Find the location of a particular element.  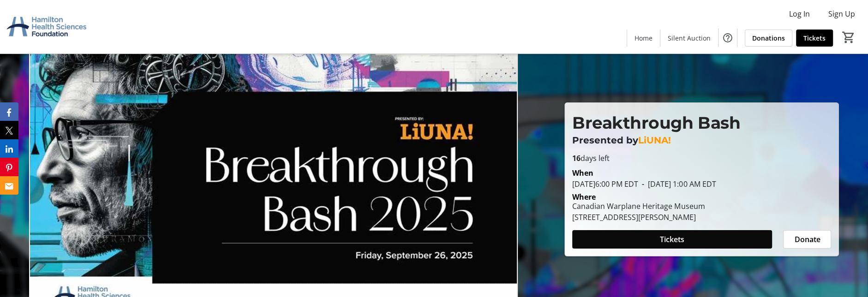

div: Canadian Warplane Heritage Museum is located at coordinates (638, 206).